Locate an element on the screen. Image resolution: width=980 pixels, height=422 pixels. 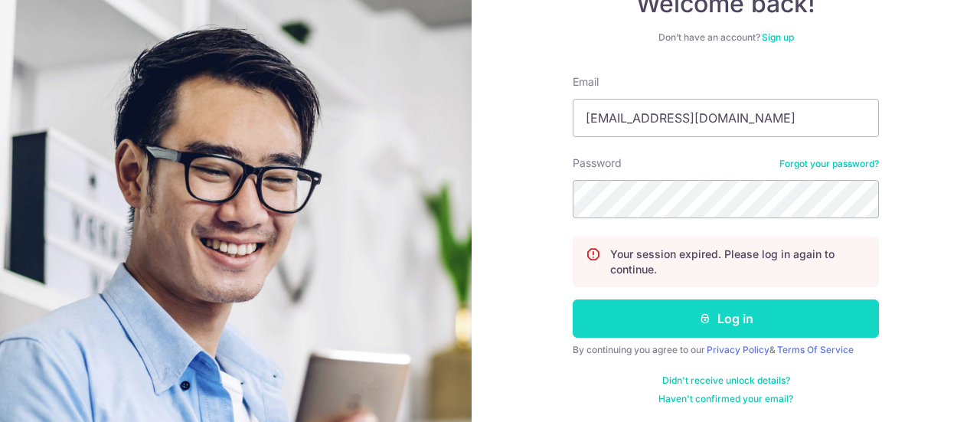
a: Haven't confirmed your email? is located at coordinates (726, 399).